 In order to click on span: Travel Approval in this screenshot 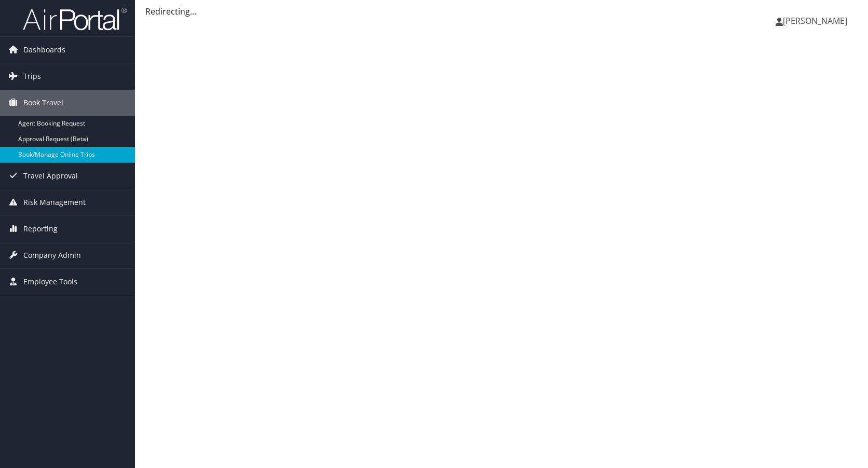, I will do `click(50, 176)`.